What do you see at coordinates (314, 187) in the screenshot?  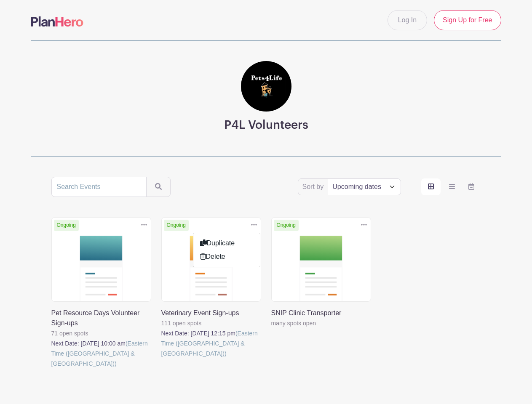 I see `label: Sort by` at bounding box center [314, 187].